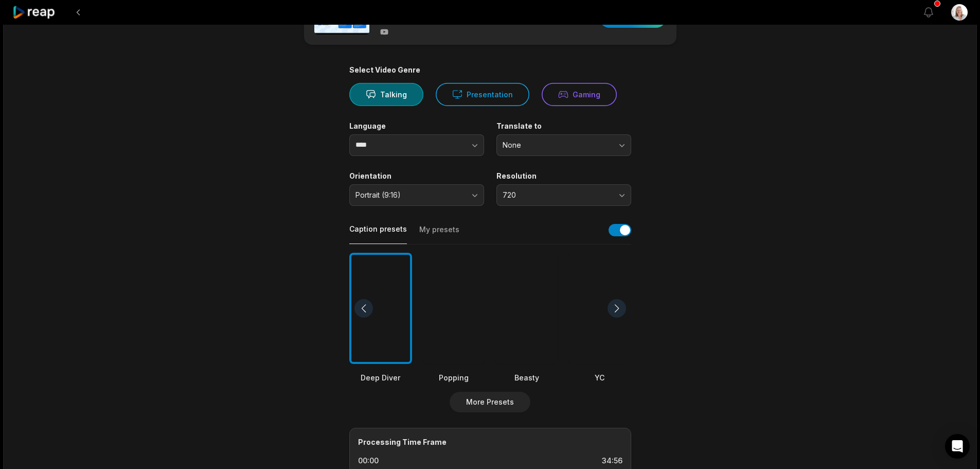 The width and height of the screenshot is (980, 469). Describe the element at coordinates (600, 377) in the screenshot. I see `div: YC` at that location.